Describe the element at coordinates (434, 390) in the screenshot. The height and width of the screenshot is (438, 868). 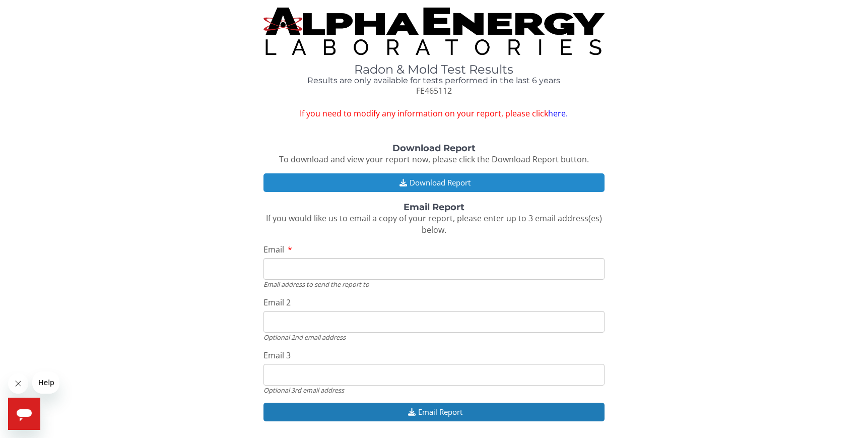
I see `div: Optional 3rd email address` at that location.